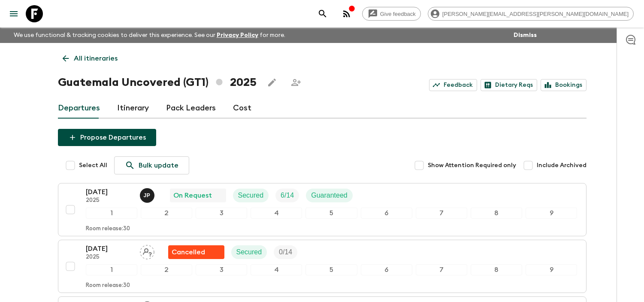 This screenshot has height=302, width=644. I want to click on p: Cancelled, so click(189, 252).